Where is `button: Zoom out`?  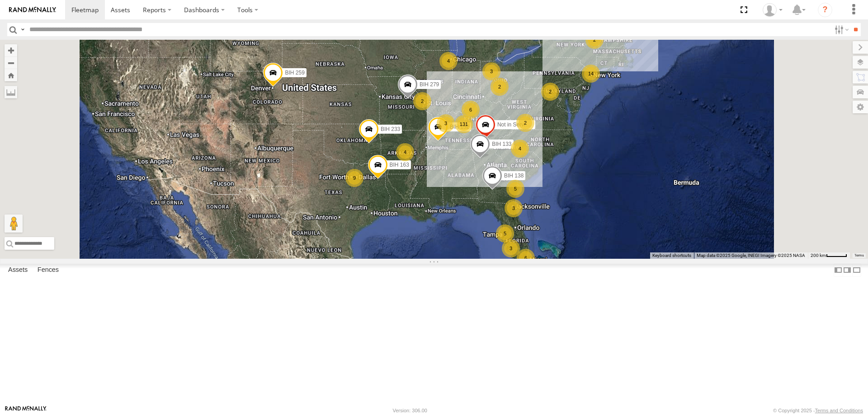 button: Zoom out is located at coordinates (11, 63).